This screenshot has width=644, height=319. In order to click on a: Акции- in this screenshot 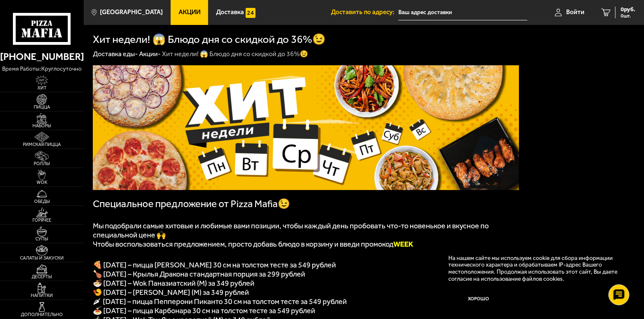, I will do `click(150, 54)`.